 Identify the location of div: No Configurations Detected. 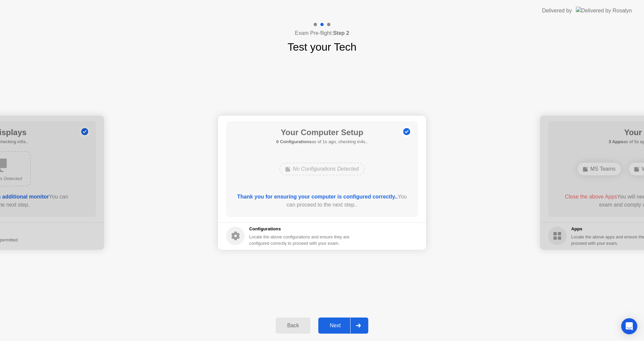
(322, 169).